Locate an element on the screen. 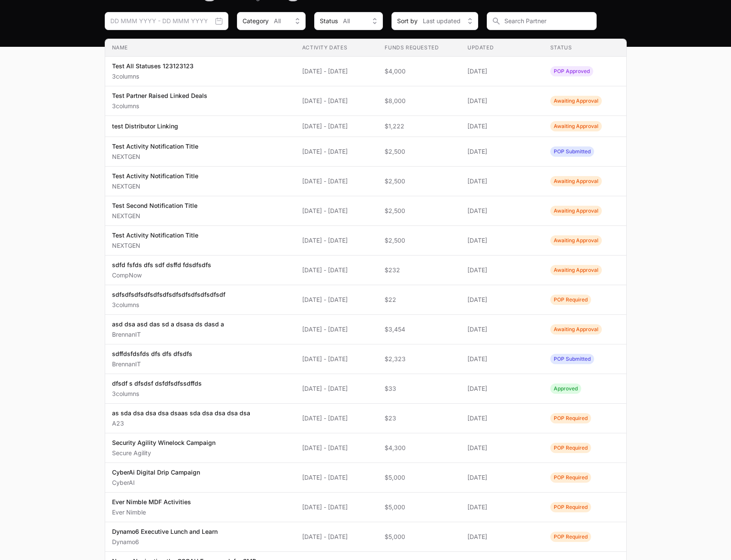  th: Activity Dates is located at coordinates (336, 48).